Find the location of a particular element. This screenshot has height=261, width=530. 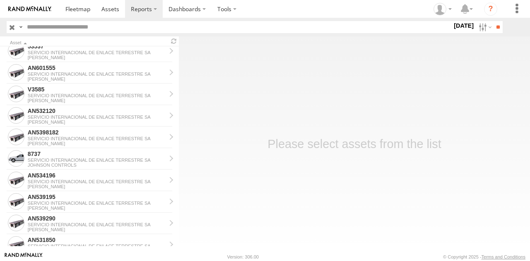

div: AN601555 - View Asset History is located at coordinates (97, 68).